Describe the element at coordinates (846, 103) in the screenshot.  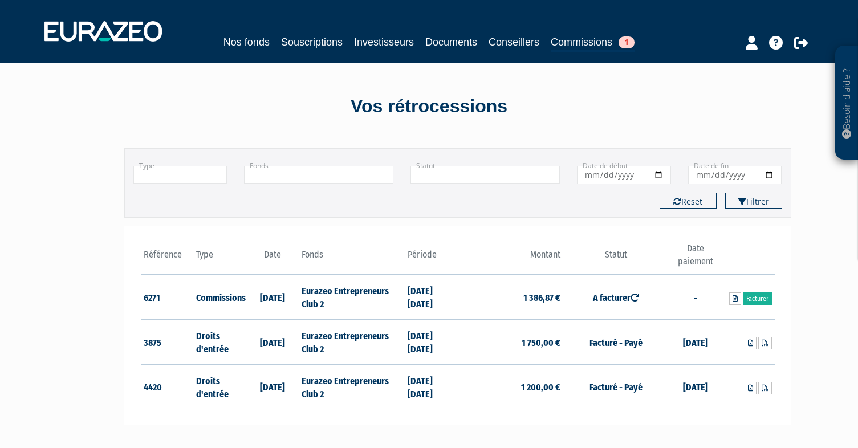
I see `p: Besoin d'aide ?` at that location.